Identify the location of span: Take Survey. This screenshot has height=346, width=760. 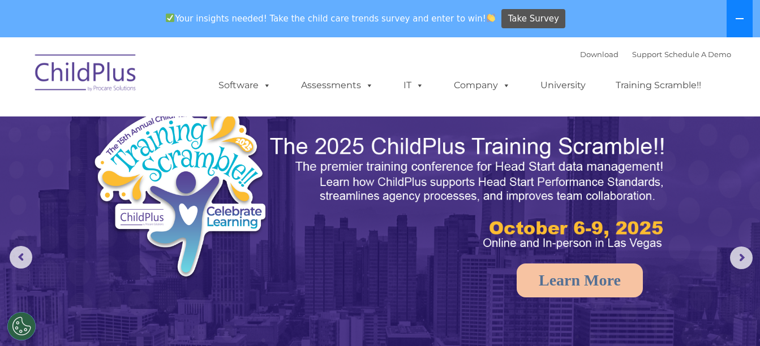
(533, 19).